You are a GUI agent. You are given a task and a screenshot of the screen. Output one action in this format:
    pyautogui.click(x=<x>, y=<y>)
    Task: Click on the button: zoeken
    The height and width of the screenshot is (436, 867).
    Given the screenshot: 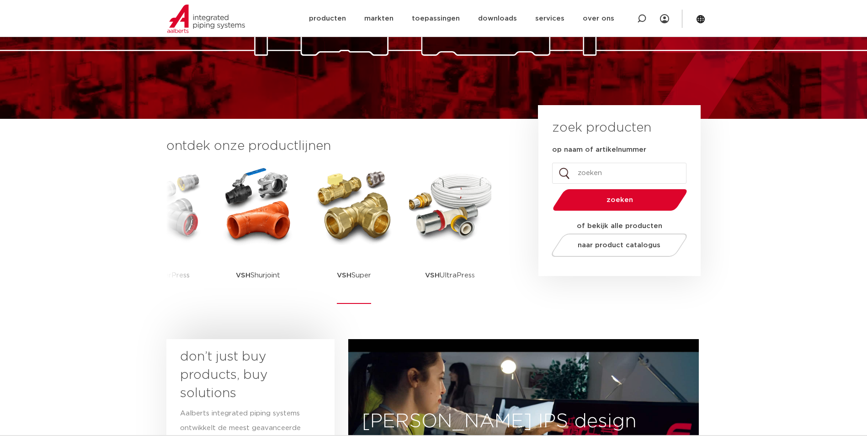 What is the action you would take?
    pyautogui.click(x=620, y=200)
    